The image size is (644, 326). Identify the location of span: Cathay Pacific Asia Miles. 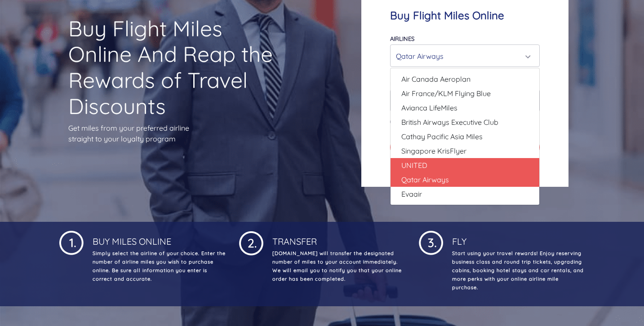
(442, 137).